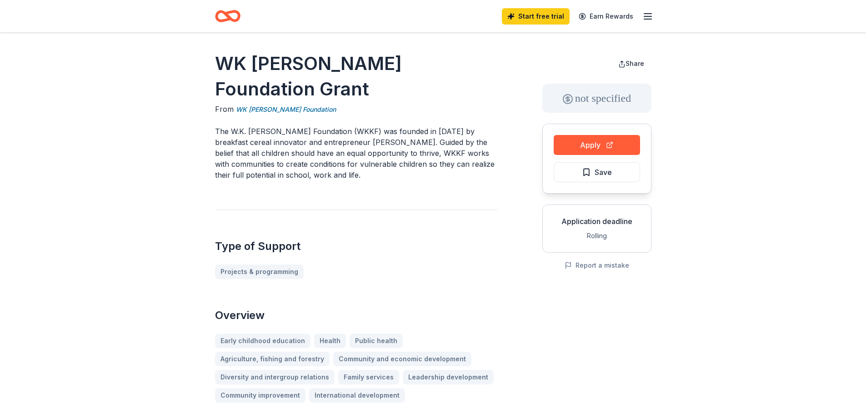  Describe the element at coordinates (597, 221) in the screenshot. I see `div: Application deadline` at that location.